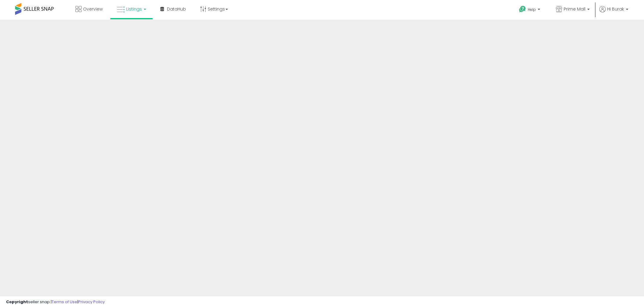 The image size is (644, 308). I want to click on i: Get Help, so click(523, 9).